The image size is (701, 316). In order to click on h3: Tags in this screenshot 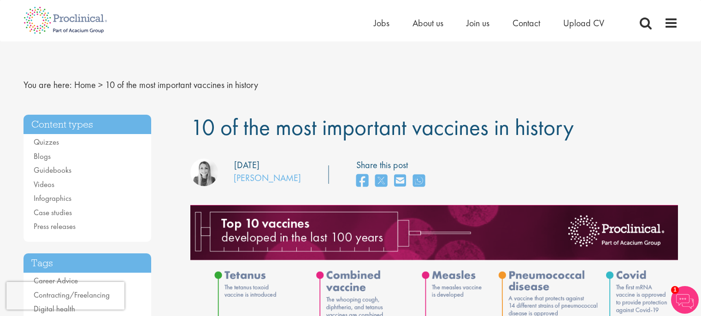, I will do `click(88, 263)`.